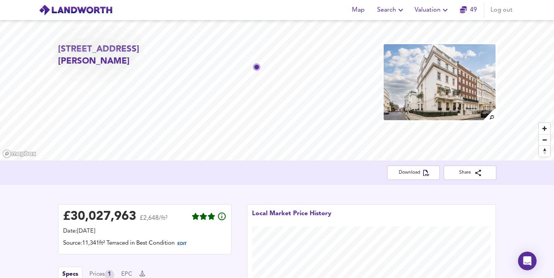  Describe the element at coordinates (470, 172) in the screenshot. I see `button: Share` at that location.